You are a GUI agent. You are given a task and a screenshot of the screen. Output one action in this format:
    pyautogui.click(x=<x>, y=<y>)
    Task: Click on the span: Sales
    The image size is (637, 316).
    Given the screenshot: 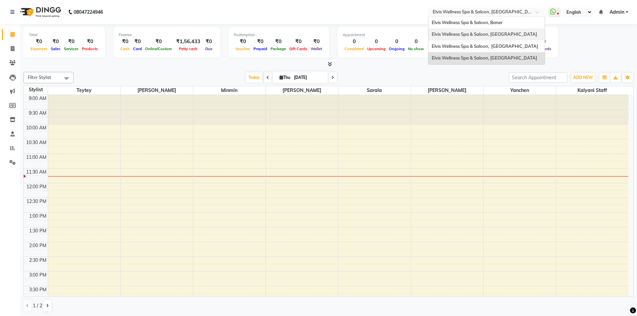 What is the action you would take?
    pyautogui.click(x=55, y=49)
    